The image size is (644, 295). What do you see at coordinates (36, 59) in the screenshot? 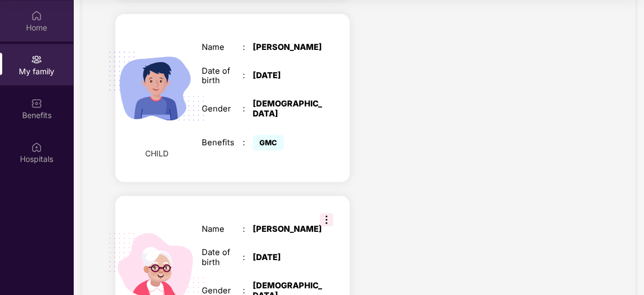
I see `img: svg+xml;base64,PHN2ZyB3aWR0aD0iMjAiIGhlaWdodD0iMjAiIHZpZXdCb3g9IjAgMCAyMCAyMCIgZmlsbD0ibm9uZSIgeG...` at bounding box center [36, 59].